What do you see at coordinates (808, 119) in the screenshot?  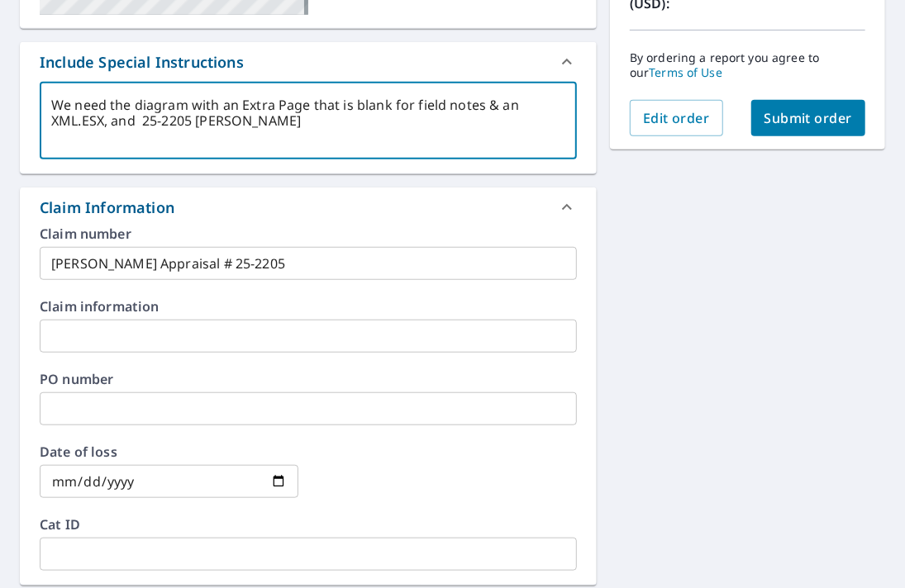 I see `button: Submit order` at bounding box center [808, 119].